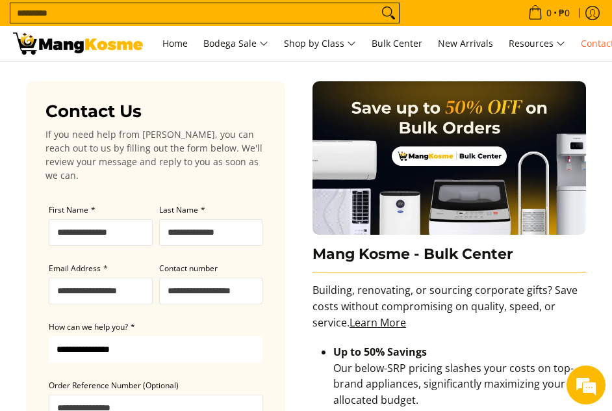  I want to click on a: Learn More, so click(378, 322).